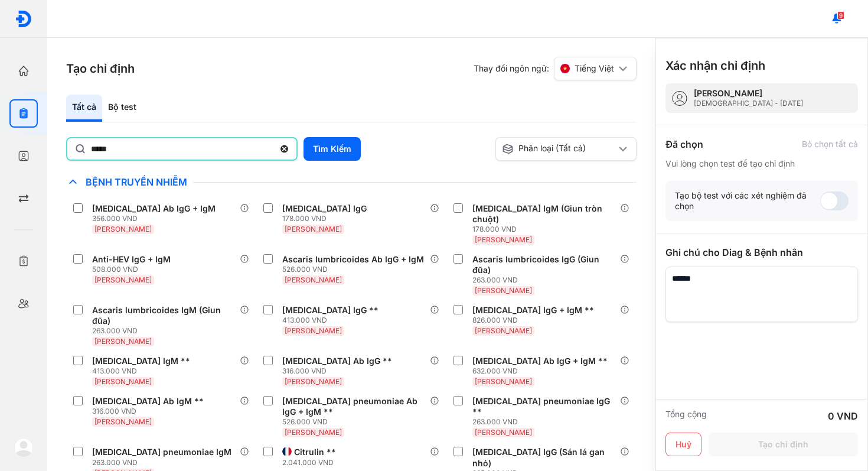 This screenshot has width=868, height=471. What do you see at coordinates (761, 163) in the screenshot?
I see `div: Vui lòng chọn test để tạo chỉ định` at bounding box center [761, 163].